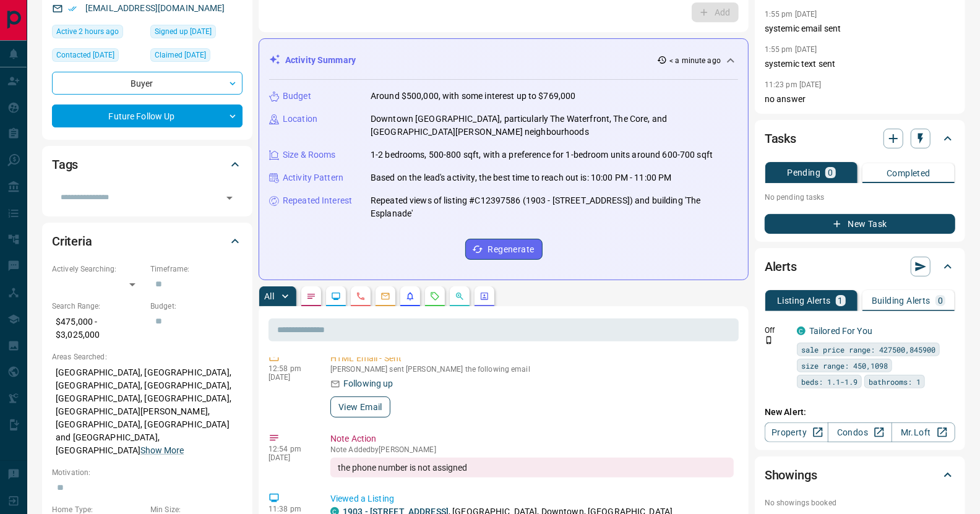 This screenshot has height=514, width=980. I want to click on a: Tailored For You, so click(841, 331).